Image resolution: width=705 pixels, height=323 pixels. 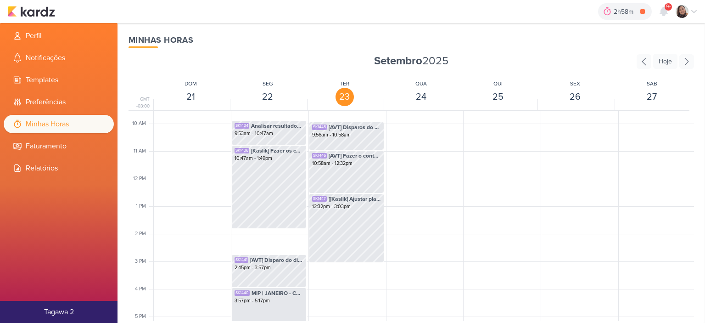 I want to click on div: 3:57pm - 5:17pm, so click(x=269, y=301).